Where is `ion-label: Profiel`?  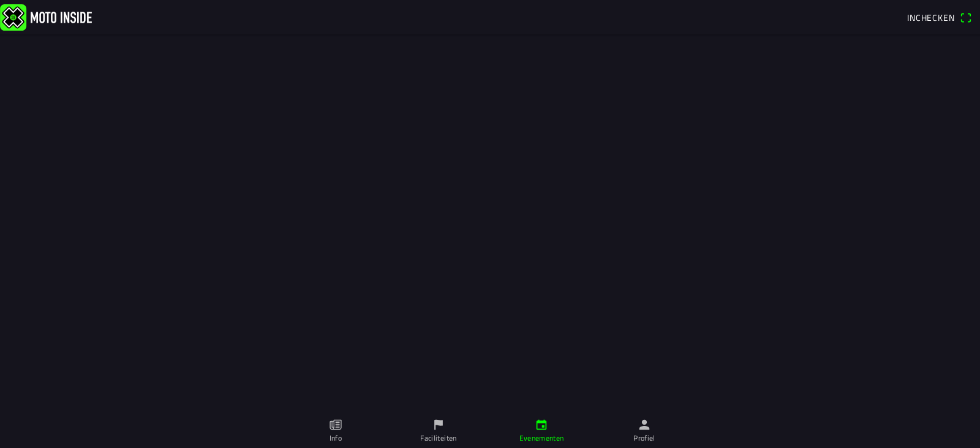 ion-label: Profiel is located at coordinates (644, 438).